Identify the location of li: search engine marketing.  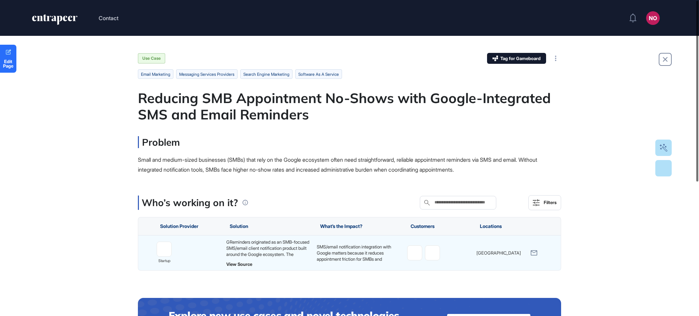
(266, 74).